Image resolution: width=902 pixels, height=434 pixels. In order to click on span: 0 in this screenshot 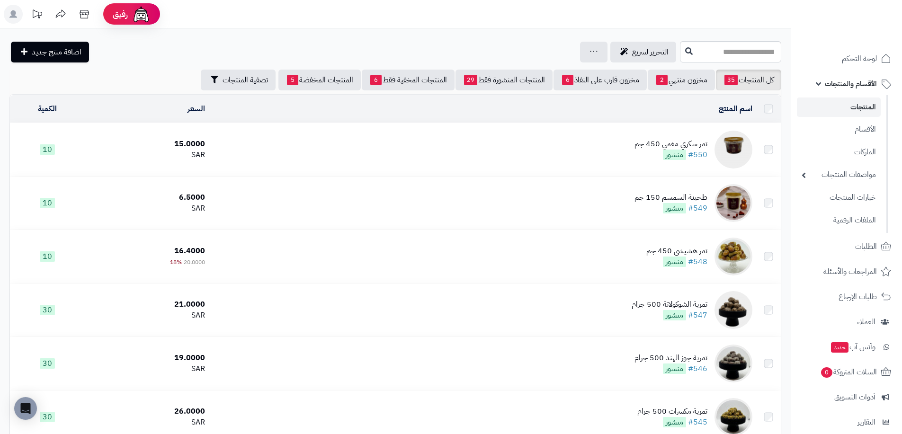, I will do `click(826, 373)`.